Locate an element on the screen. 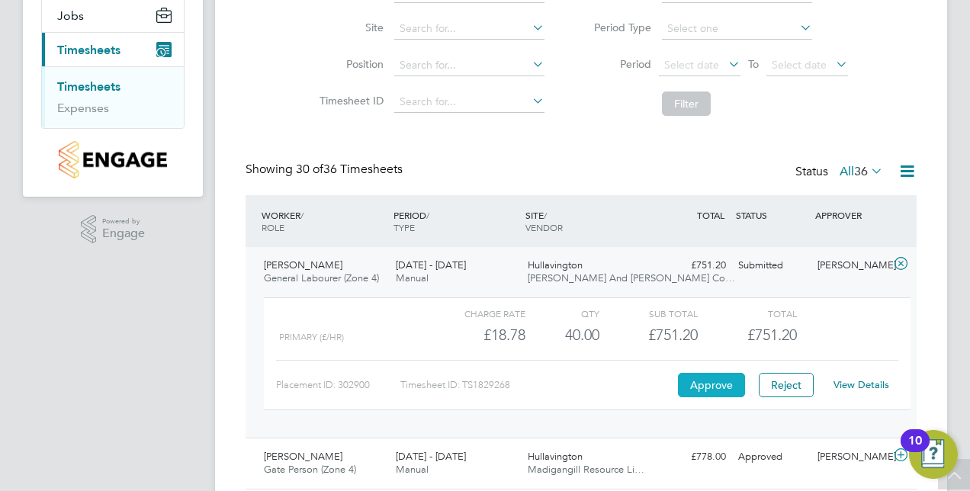 This screenshot has height=491, width=970. div: Total is located at coordinates (747, 313).